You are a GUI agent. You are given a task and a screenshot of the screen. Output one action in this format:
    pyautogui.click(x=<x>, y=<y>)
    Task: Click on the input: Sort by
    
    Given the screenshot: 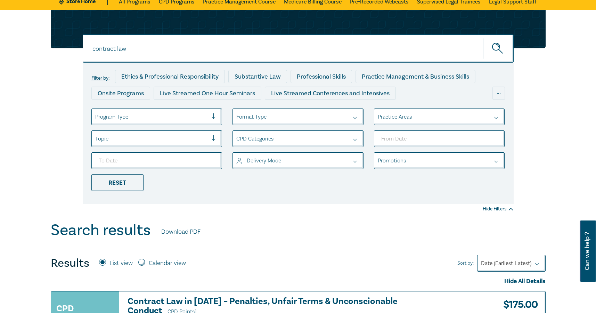 What is the action you would take?
    pyautogui.click(x=481, y=263)
    